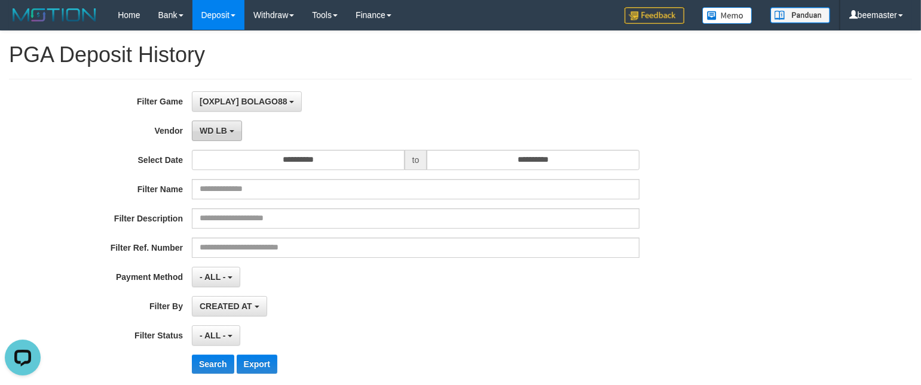  What do you see at coordinates (460, 55) in the screenshot?
I see `h1: PGA Deposit History` at bounding box center [460, 55].